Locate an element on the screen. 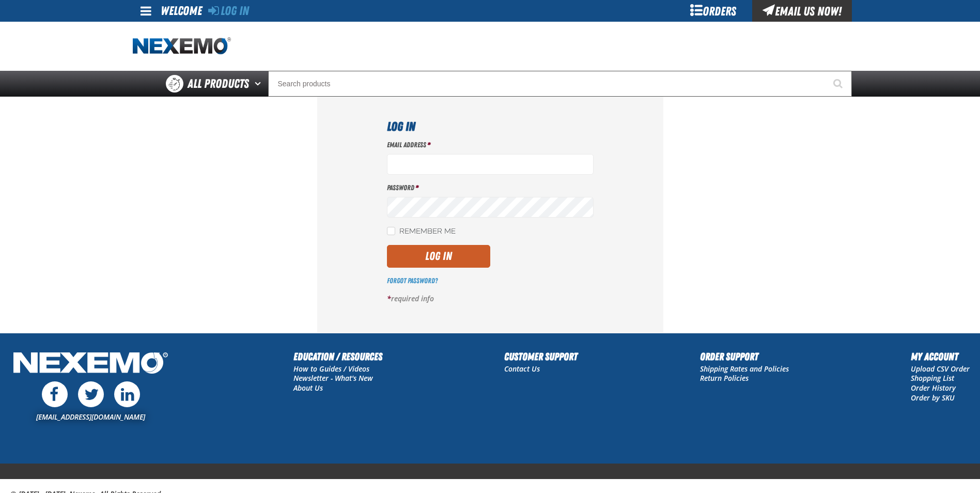  span: All Products is located at coordinates (218, 83).